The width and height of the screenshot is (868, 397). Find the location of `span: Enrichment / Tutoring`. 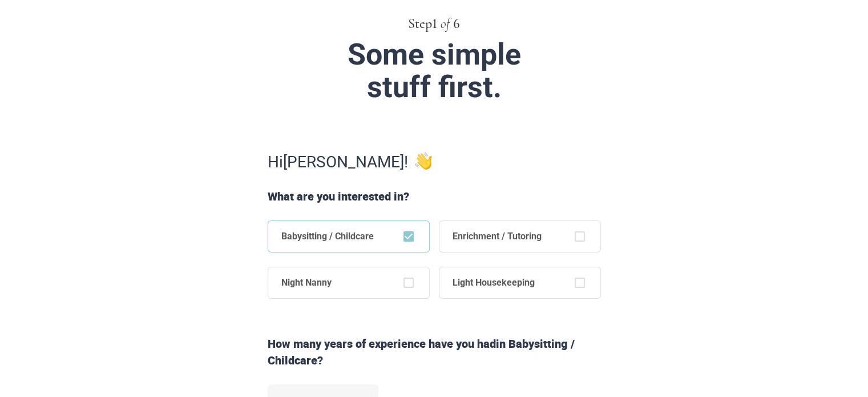

span: Enrichment / Tutoring is located at coordinates (497, 236).